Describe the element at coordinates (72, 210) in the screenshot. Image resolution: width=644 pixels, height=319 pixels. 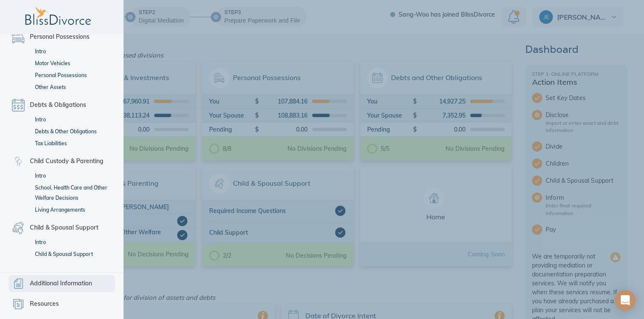
I see `a: Living Arrangements` at that location.